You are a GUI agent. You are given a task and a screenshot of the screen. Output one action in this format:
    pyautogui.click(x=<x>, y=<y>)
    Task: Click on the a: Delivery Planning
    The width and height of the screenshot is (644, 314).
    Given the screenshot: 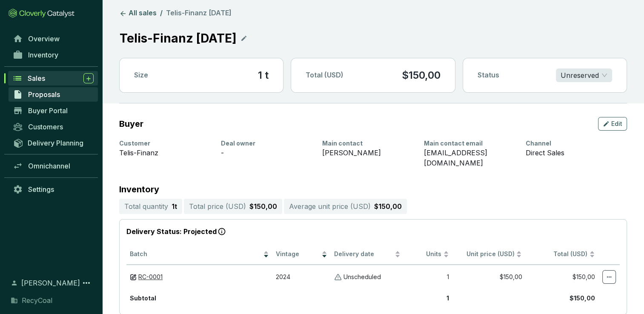 What is the action you would take?
    pyautogui.click(x=53, y=142)
    